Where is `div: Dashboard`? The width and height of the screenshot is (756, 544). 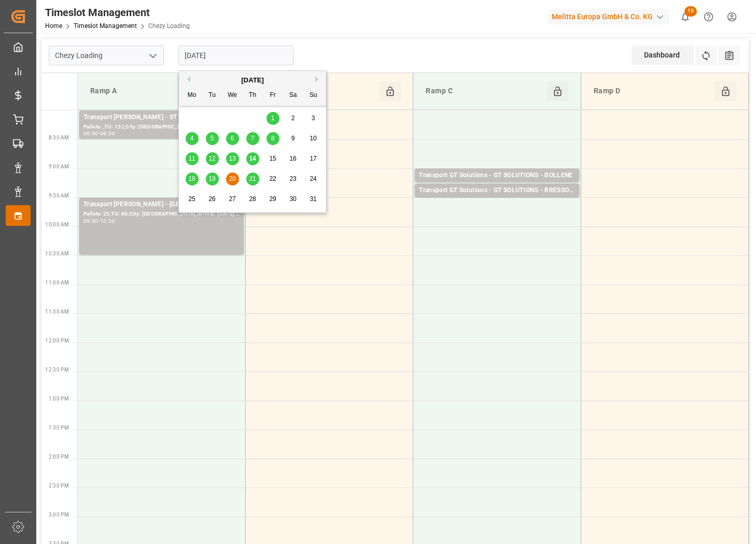 div: Dashboard is located at coordinates (662, 55).